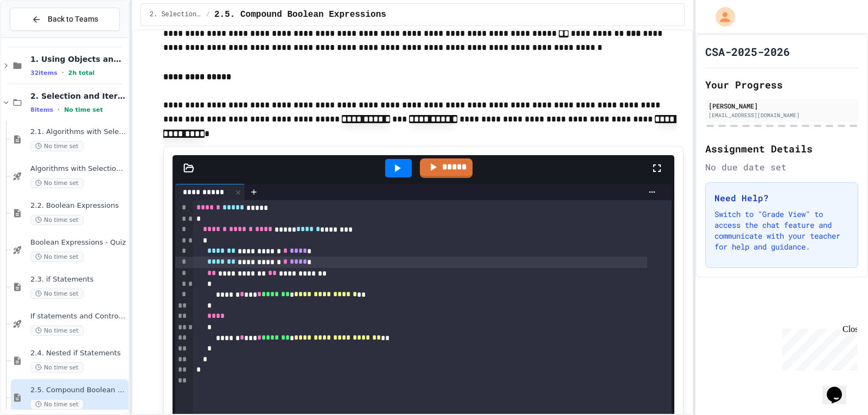 The height and width of the screenshot is (415, 868). Describe the element at coordinates (39, 37) in the screenshot. I see `div: Chat with us now!Close` at that location.